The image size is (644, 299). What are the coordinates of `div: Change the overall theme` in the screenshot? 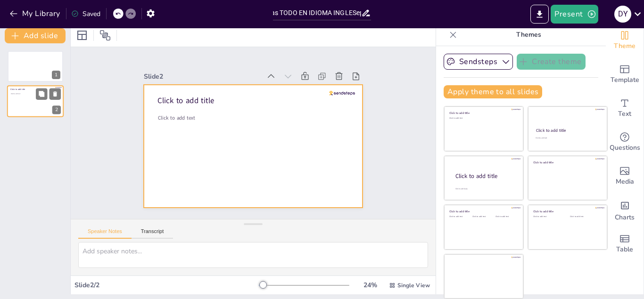 It's located at (624, 40).